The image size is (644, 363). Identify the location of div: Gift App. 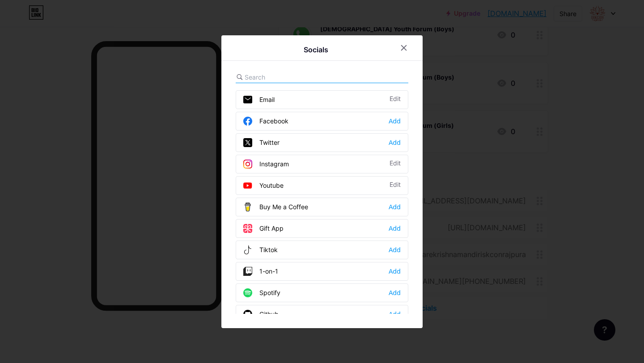
(263, 229).